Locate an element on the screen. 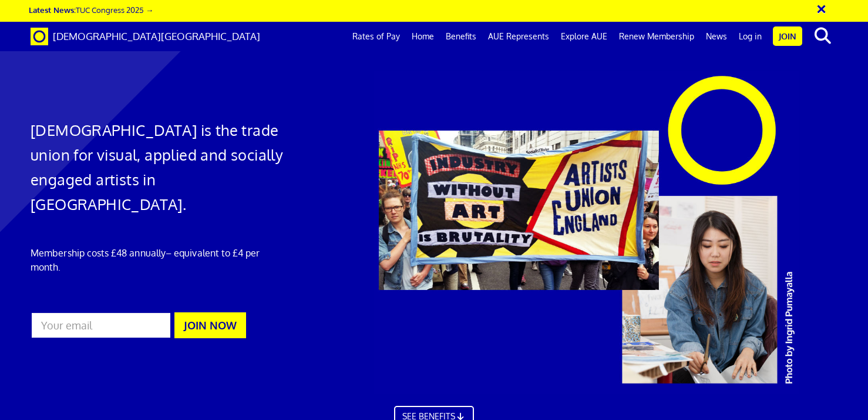 The image size is (868, 420). button: search is located at coordinates (822, 36).